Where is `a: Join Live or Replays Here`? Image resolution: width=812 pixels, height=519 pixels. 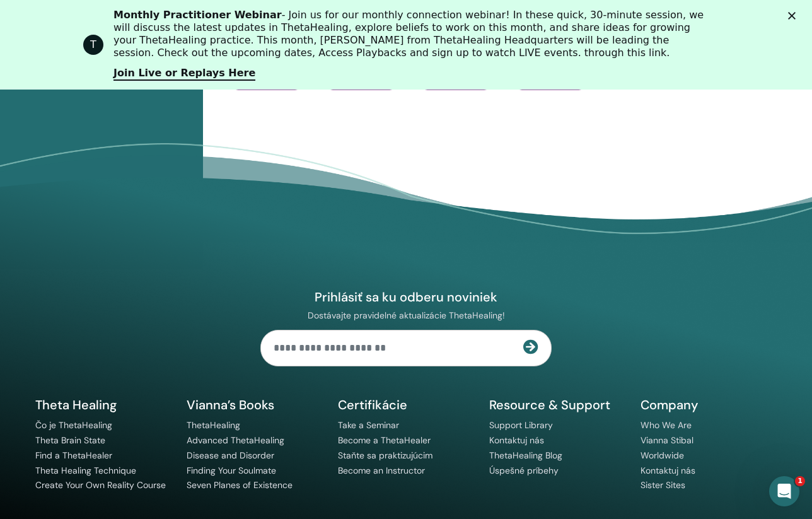
a: Join Live or Replays Here is located at coordinates (184, 74).